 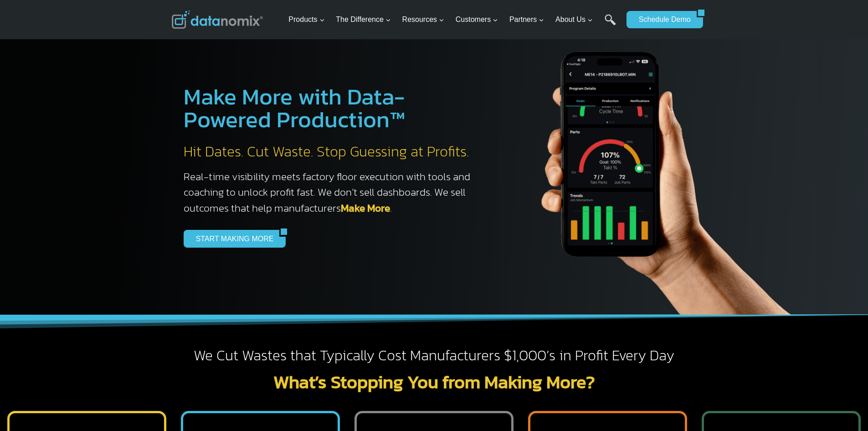 I want to click on h2: Hit Dates. Cut Waste. Stop Guessing at Profits., so click(x=332, y=152).